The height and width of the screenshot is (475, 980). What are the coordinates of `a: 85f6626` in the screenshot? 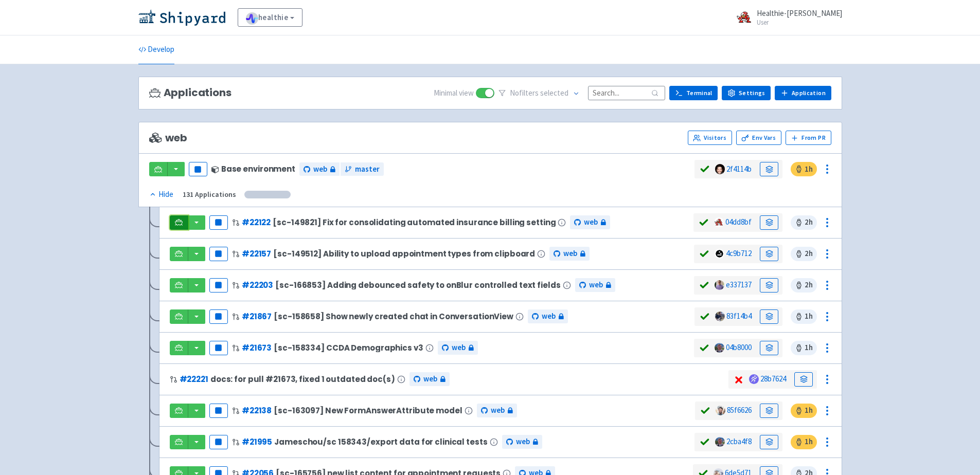 It's located at (739, 410).